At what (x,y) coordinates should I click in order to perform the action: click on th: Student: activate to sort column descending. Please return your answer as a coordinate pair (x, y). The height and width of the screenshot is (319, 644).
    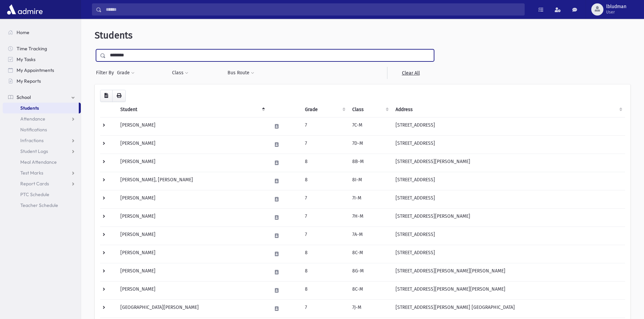
    Looking at the image, I should click on (192, 109).